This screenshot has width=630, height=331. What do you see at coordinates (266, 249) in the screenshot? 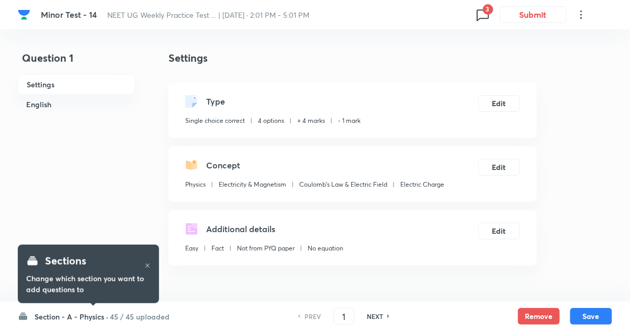
I see `p: Not from PYQ paper` at bounding box center [266, 249].